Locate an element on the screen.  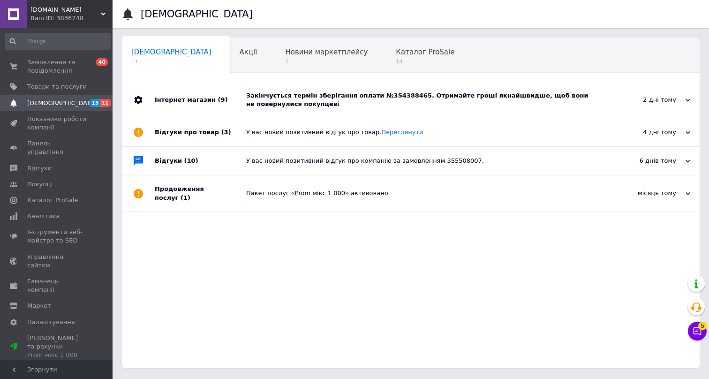
div: Продовження послуг is located at coordinates (200, 193).